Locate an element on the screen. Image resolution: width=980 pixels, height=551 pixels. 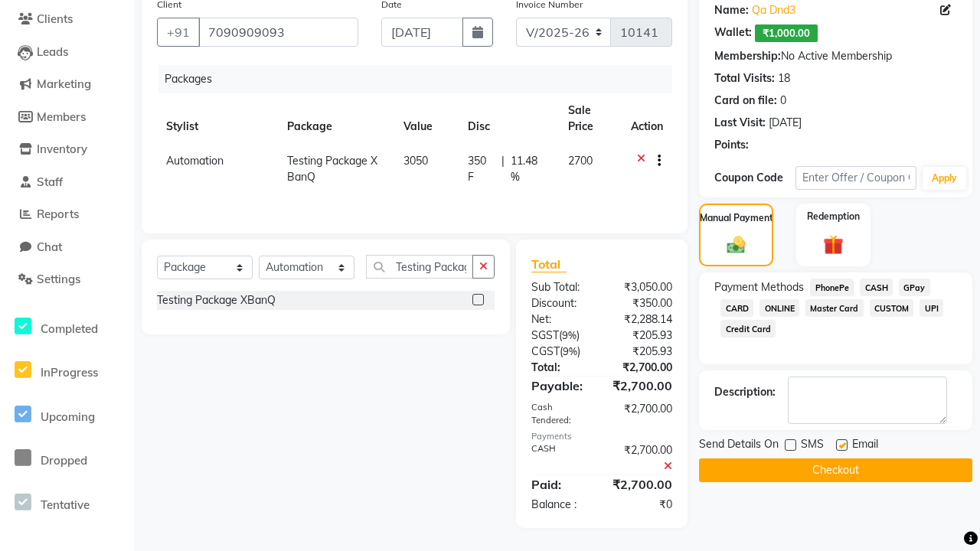
a: Leads is located at coordinates (67, 52).